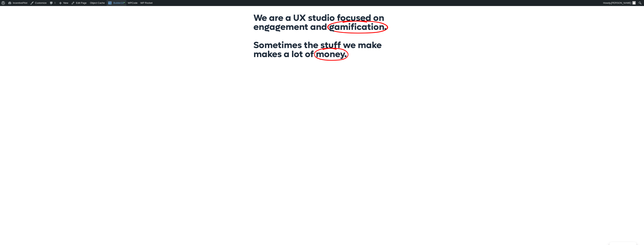 The width and height of the screenshot is (644, 245). What do you see at coordinates (318, 49) in the screenshot?
I see `span: Sometimes the stuff we make makes a lot of` at bounding box center [318, 49].